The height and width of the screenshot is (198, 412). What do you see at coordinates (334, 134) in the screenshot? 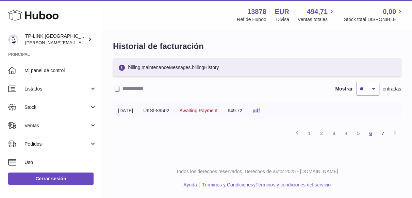
I see `a: 3` at bounding box center [334, 134].